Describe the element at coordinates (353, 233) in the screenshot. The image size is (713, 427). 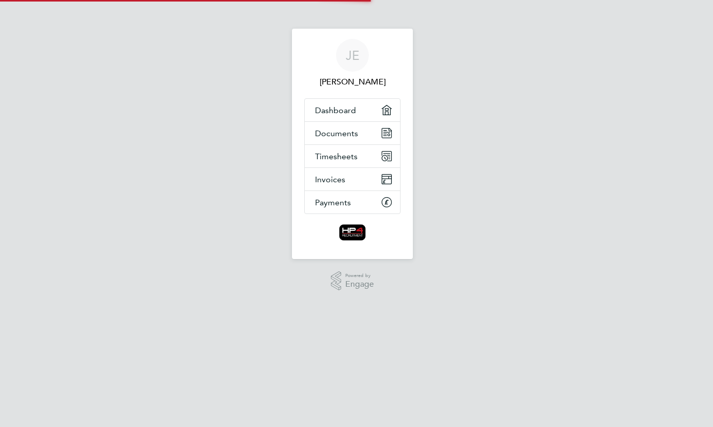
I see `a: Go to home page` at that location.